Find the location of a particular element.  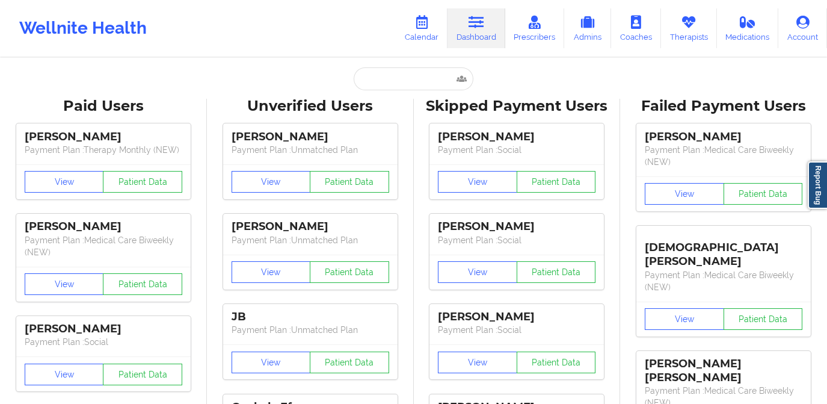

a: Therapists is located at coordinates (689, 28).